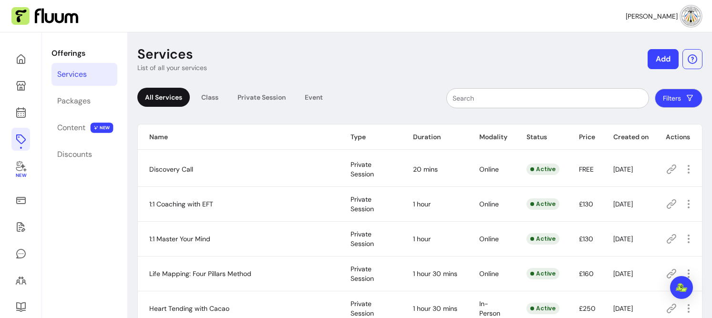 This screenshot has width=712, height=318. I want to click on a: Offerings, so click(20, 139).